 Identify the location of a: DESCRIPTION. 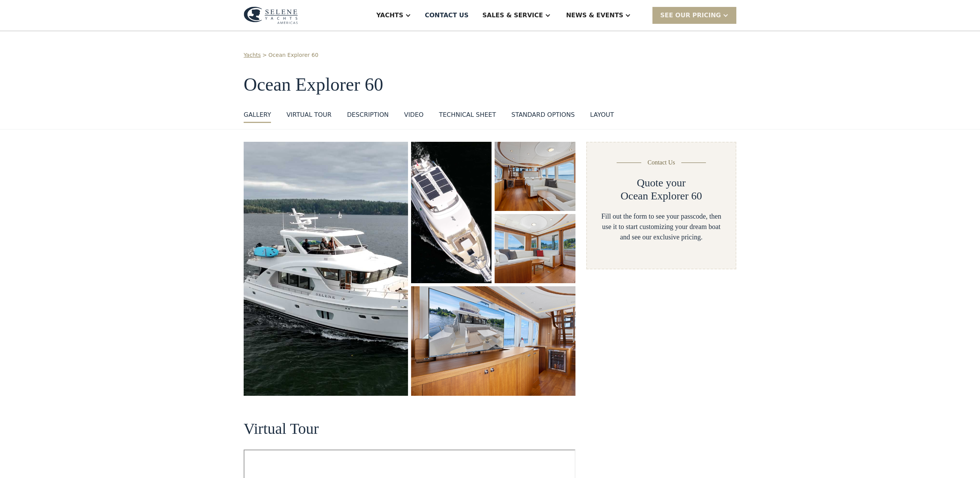
(368, 116).